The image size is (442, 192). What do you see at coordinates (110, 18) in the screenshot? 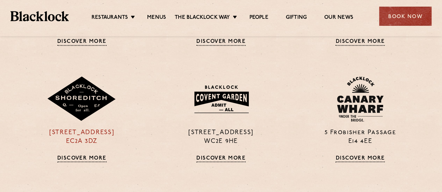
I see `a: Restaurants` at bounding box center [110, 18].